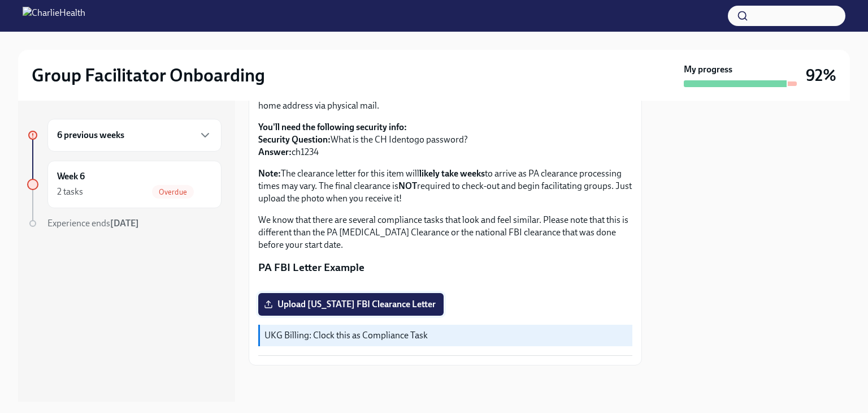 Image resolution: width=868 pixels, height=413 pixels. What do you see at coordinates (91, 135) in the screenshot?
I see `h6: 6 previous weeks` at bounding box center [91, 135].